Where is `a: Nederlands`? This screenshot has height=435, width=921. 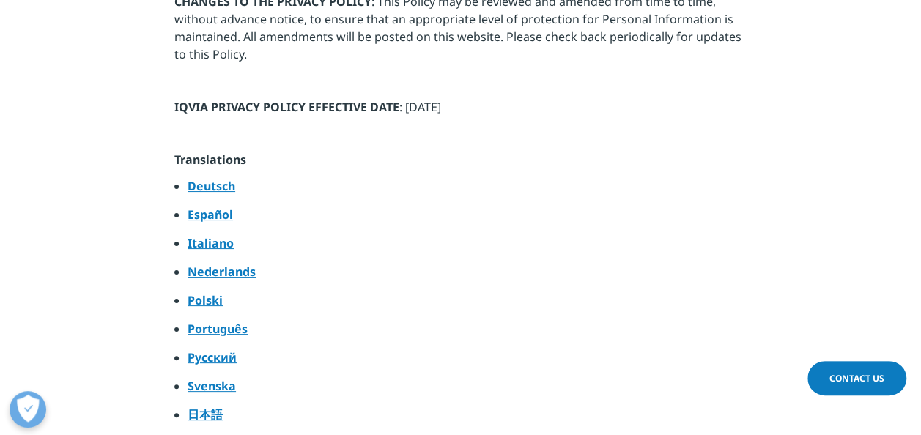 a: Nederlands is located at coordinates (221, 272).